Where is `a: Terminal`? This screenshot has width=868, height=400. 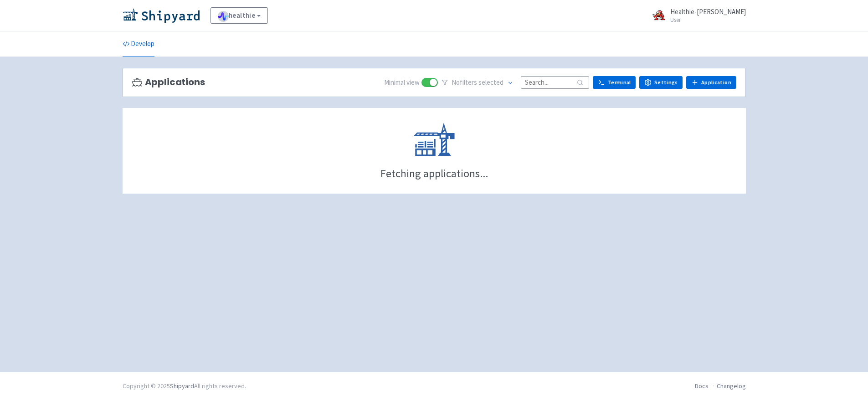
a: Terminal is located at coordinates (614, 83).